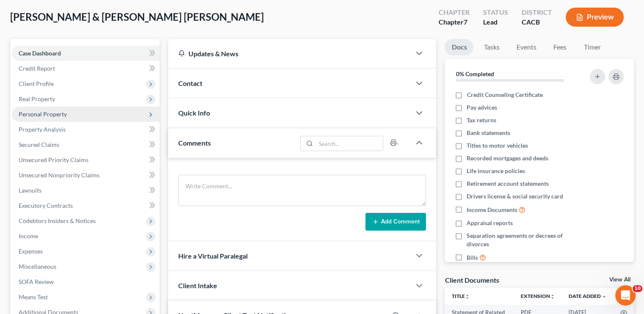  Describe the element at coordinates (526, 47) in the screenshot. I see `a: Events` at that location.